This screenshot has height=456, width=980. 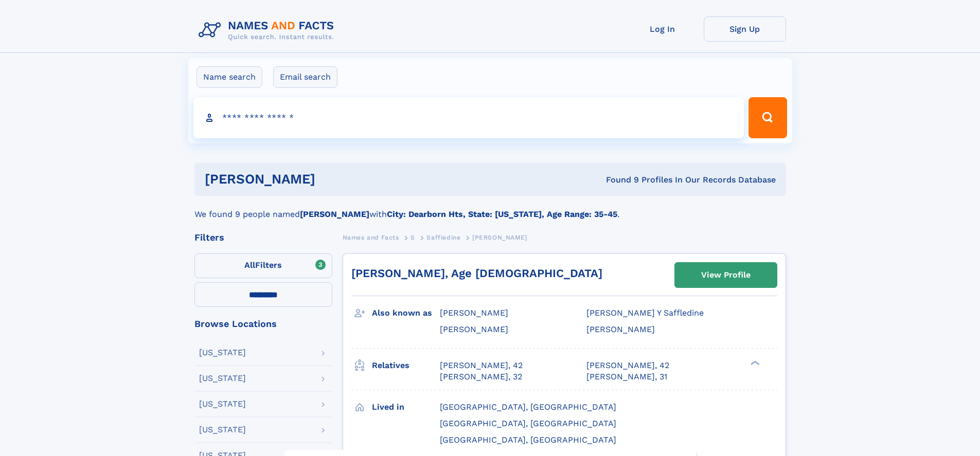 I want to click on a: Names and Facts, so click(x=371, y=237).